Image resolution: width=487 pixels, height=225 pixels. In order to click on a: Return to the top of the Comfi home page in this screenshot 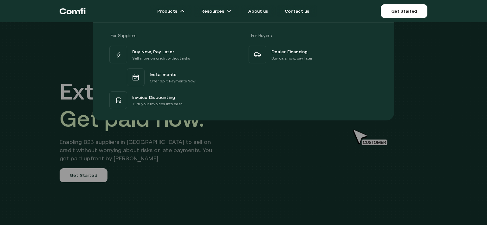, I will do `click(73, 11)`.